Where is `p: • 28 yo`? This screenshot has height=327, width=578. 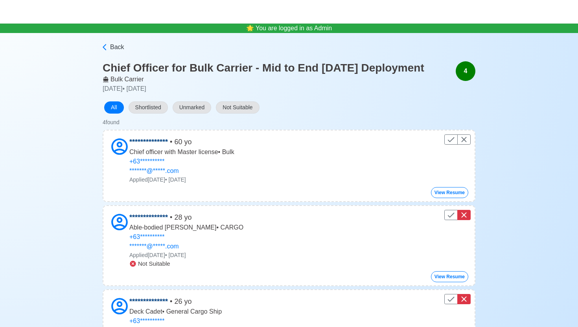 p: • 28 yo is located at coordinates (186, 217).